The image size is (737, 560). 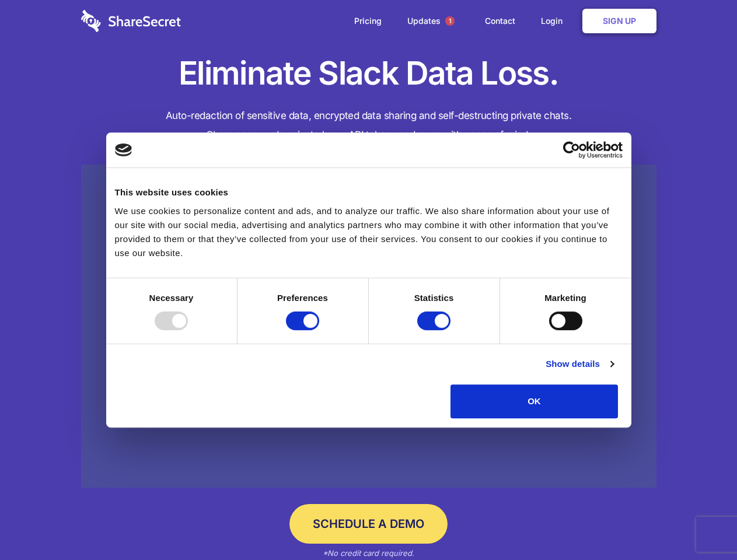 What do you see at coordinates (369, 126) in the screenshot?
I see `h4: Auto-redaction of sensitive data, encrypted data sharing and self-destructing private chats. Shar...` at bounding box center [369, 126].